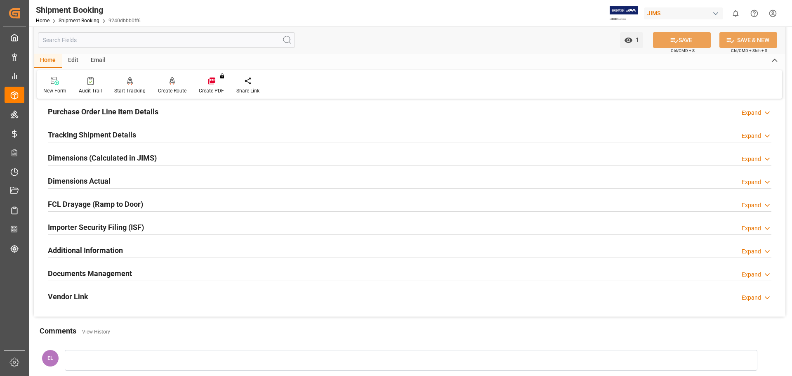 This screenshot has height=376, width=792. What do you see at coordinates (172, 91) in the screenshot?
I see `div: Create Route` at bounding box center [172, 91].